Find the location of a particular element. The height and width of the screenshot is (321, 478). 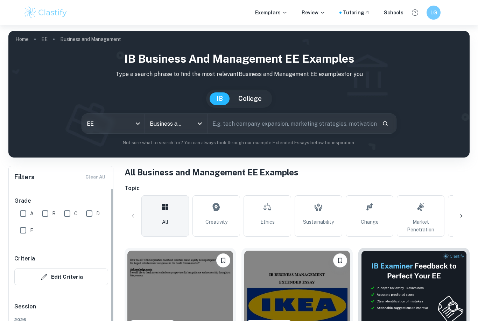

button: College is located at coordinates (250, 99).